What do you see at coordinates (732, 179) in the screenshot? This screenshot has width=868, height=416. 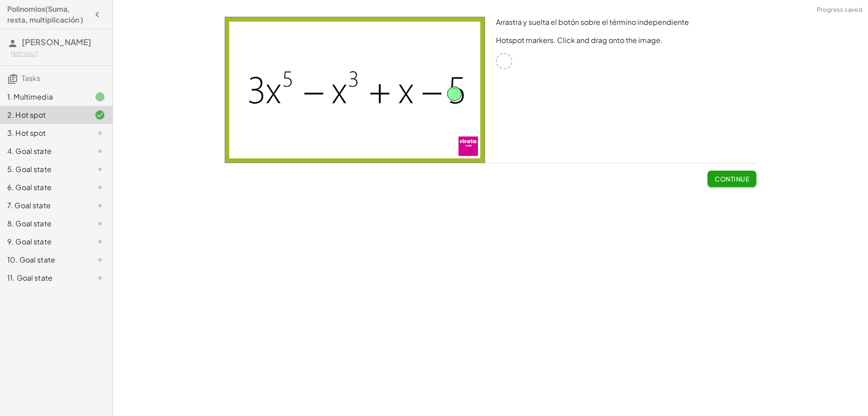 I see `button: Continue` at bounding box center [732, 179].